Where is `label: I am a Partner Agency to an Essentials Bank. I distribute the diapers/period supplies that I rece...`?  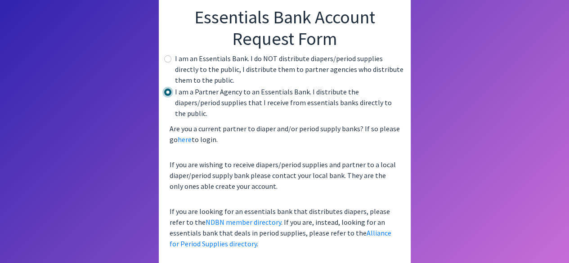
label: I am a Partner Agency to an Essentials Bank. I distribute the diapers/period supplies that I rece... is located at coordinates (289, 103).